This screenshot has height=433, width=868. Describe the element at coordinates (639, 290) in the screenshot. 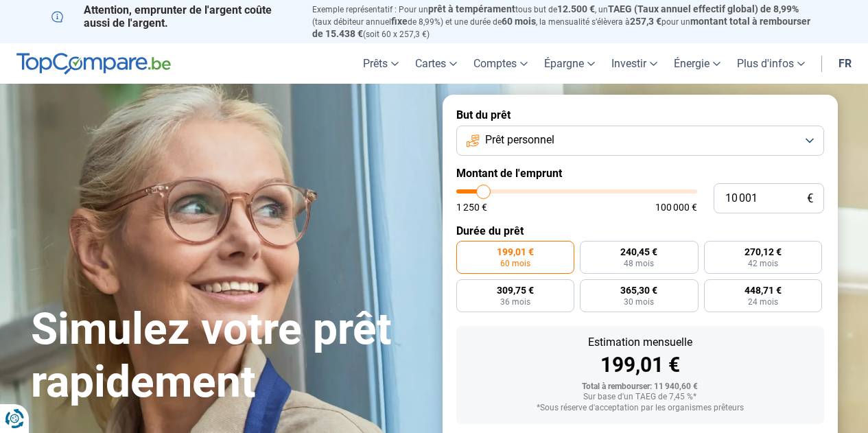

I see `span: 365,30 €` at that location.